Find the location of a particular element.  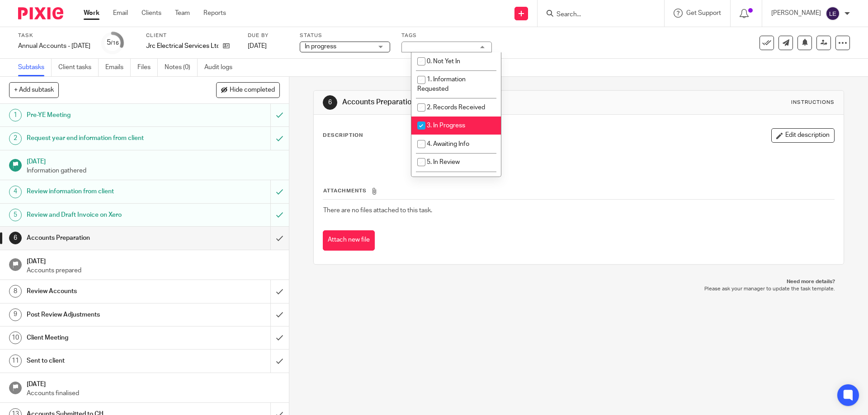

a: Reports is located at coordinates (214, 13).